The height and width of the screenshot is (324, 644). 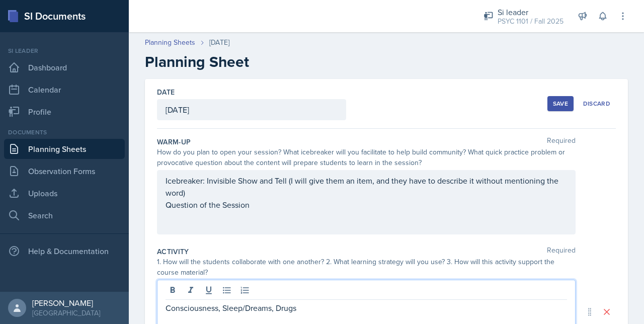 I want to click on div: Help & Documentation, so click(x=65, y=251).